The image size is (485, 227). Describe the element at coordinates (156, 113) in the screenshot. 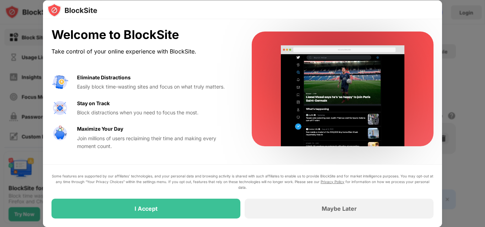

I see `div: Block distractions when you need to focus the most.` at that location.